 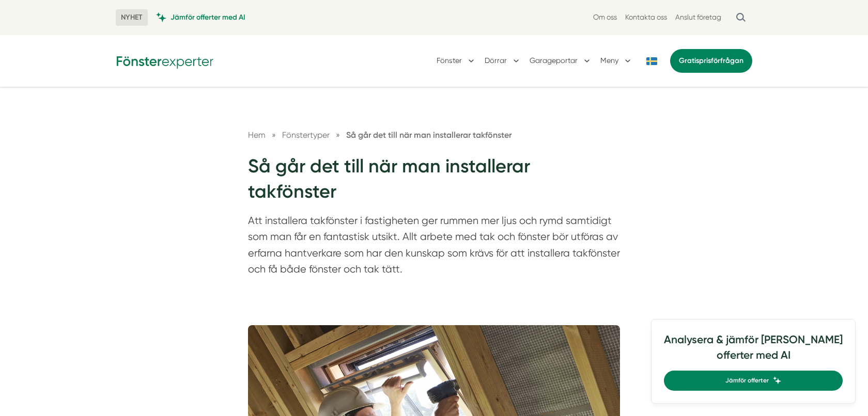 What do you see at coordinates (208, 17) in the screenshot?
I see `span: Jämför offerter med AI` at bounding box center [208, 17].